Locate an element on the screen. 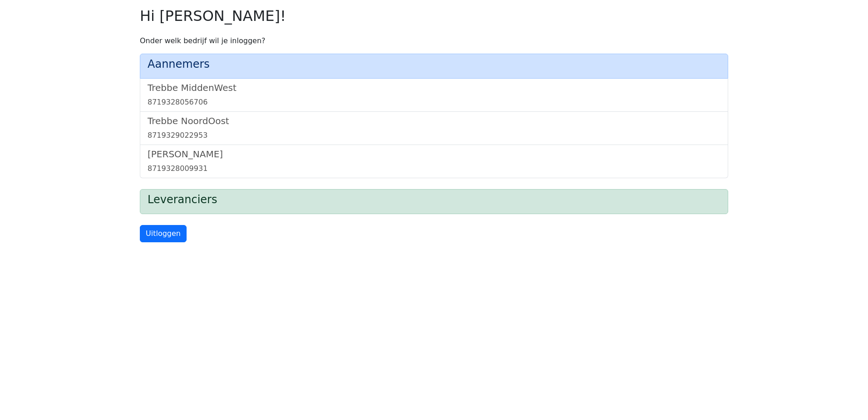 This screenshot has height=420, width=868. div: 8719328009931 is located at coordinates (434, 168).